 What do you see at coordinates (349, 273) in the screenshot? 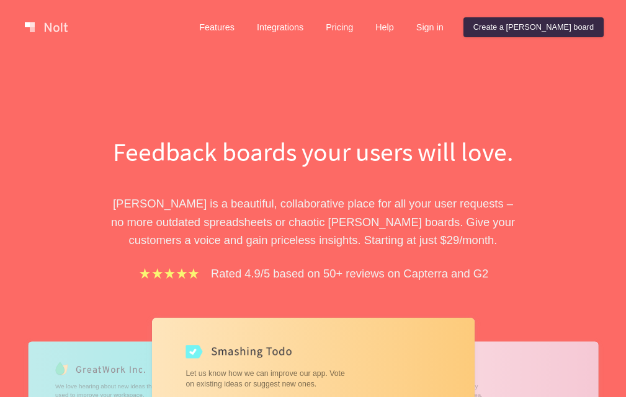
I see `p: Rated 4.9/5 based on 50+ reviews on Capterra and G2` at bounding box center [349, 273].